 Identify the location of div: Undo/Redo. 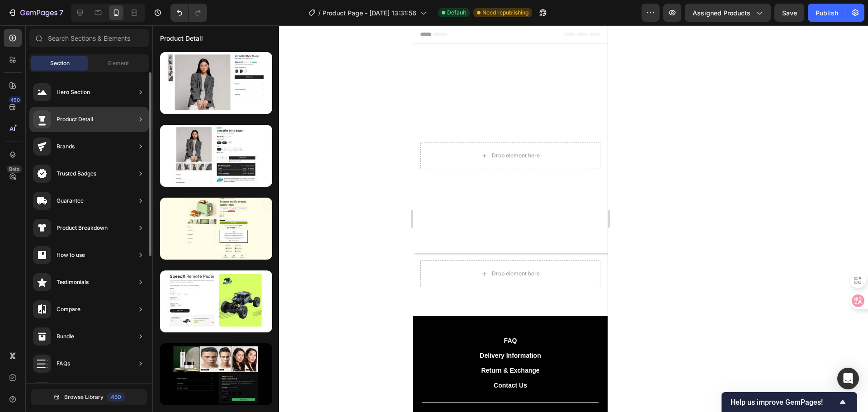
(188, 12).